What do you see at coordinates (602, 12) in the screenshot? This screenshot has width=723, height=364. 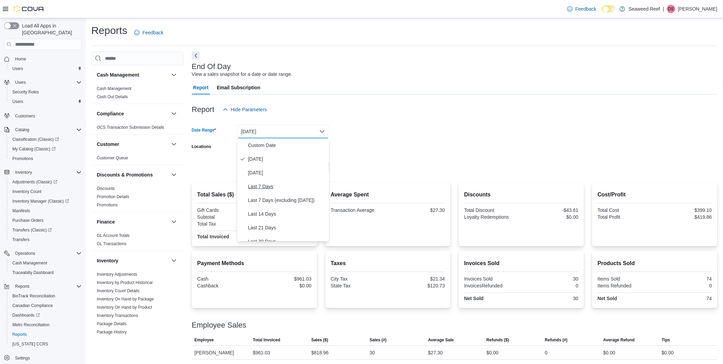 I see `span: Dark Mode` at bounding box center [602, 12].